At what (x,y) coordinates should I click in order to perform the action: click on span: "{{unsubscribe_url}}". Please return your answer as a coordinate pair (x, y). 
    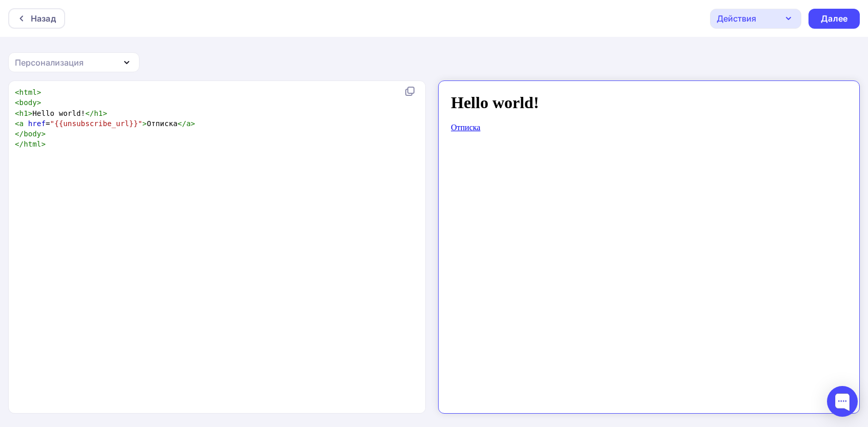
    Looking at the image, I should click on (96, 123).